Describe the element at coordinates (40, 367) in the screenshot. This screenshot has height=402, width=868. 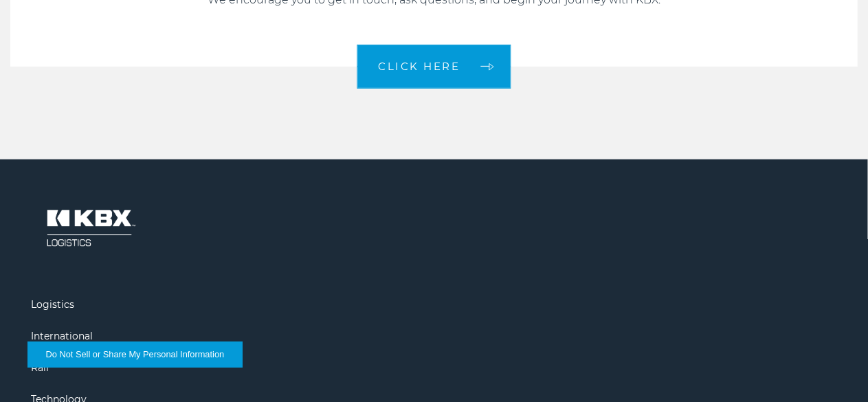
I see `a: Rail` at that location.